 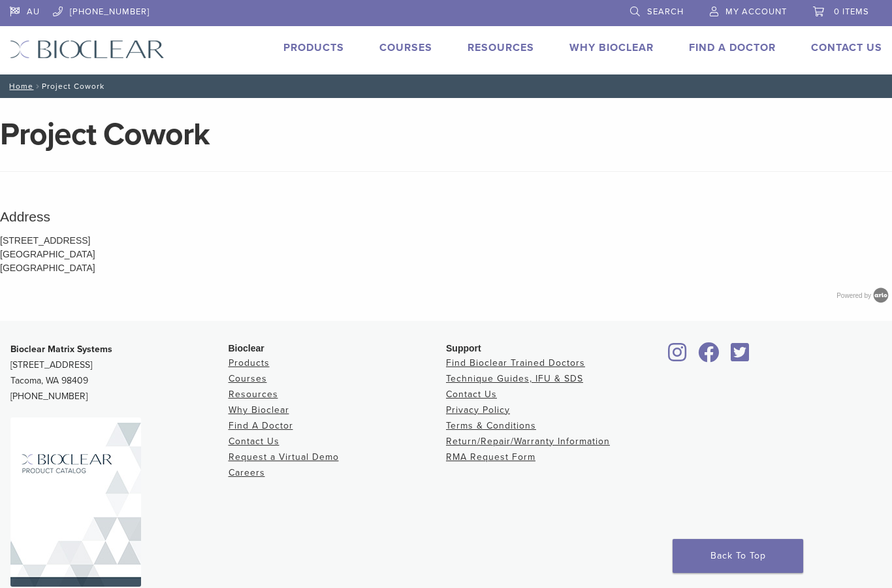 I want to click on a: Careers, so click(x=247, y=473).